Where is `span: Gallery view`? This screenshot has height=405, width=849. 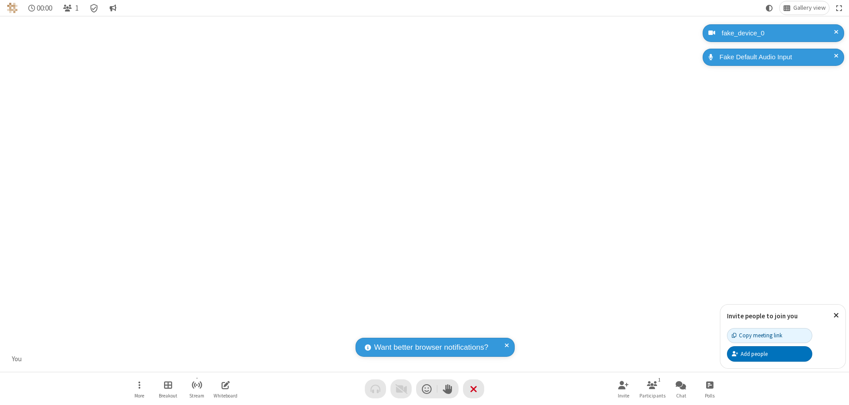
span: Gallery view is located at coordinates (809, 8).